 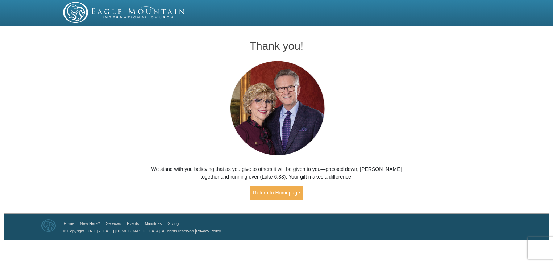 I want to click on a: Return to Homepage, so click(x=277, y=193).